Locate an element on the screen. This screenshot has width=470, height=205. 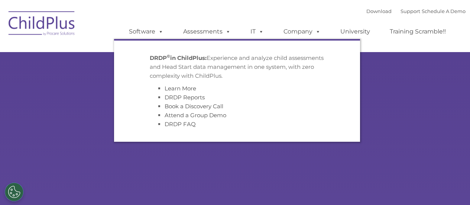
a: Download is located at coordinates (379, 11).